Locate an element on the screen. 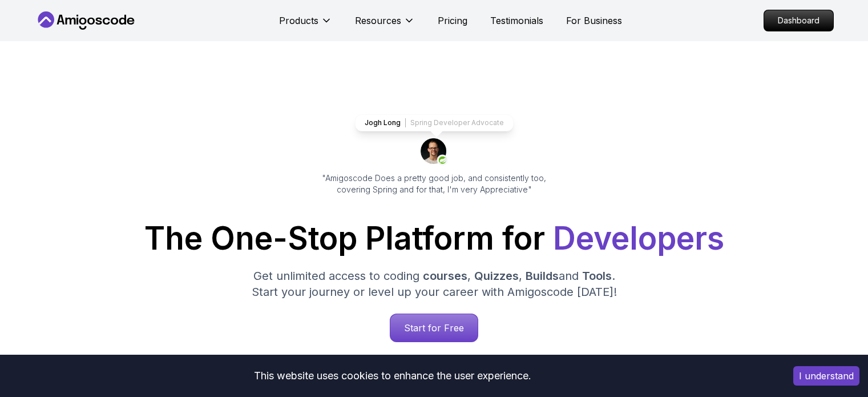 This screenshot has height=397, width=868. a: Testimonials is located at coordinates (517, 20).